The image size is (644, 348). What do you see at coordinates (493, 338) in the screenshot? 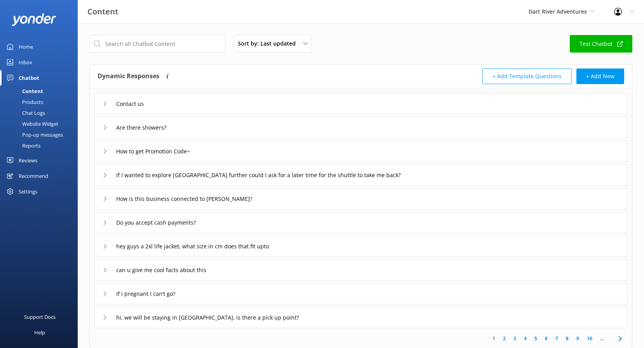
I see `a: 1` at bounding box center [493, 338].